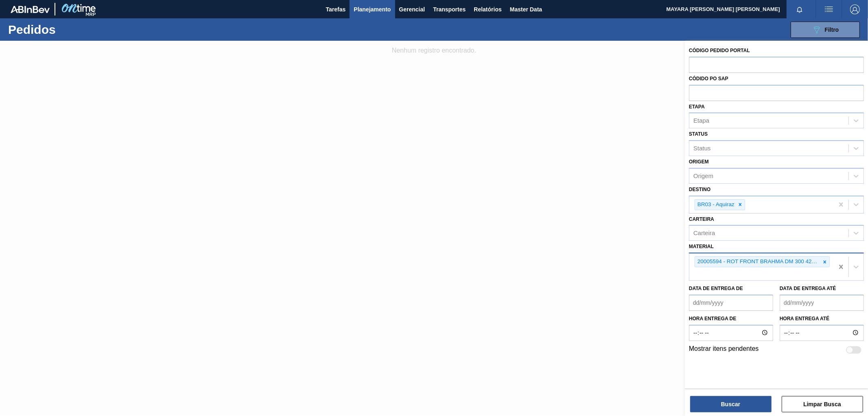  What do you see at coordinates (30, 9) in the screenshot?
I see `img: TNhmsLtSVTkK8tSr43FrP2fwEKptu5GPRR3wAAAABJRU5ErkJggg==` at bounding box center [30, 9].